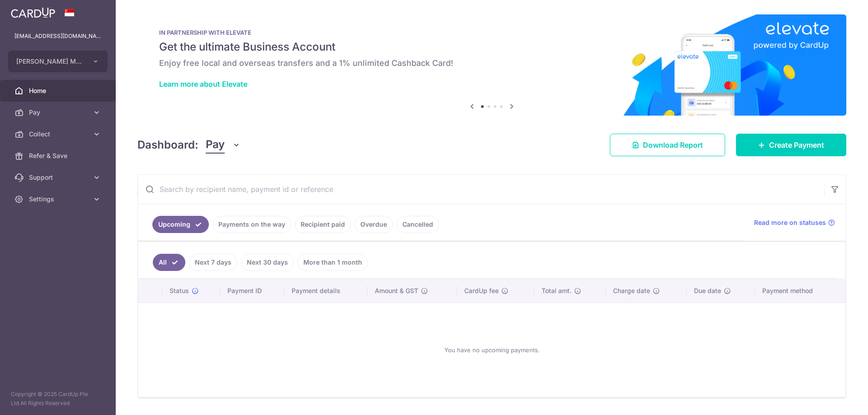  What do you see at coordinates (333, 262) in the screenshot?
I see `a: More than 1 month` at bounding box center [333, 262].